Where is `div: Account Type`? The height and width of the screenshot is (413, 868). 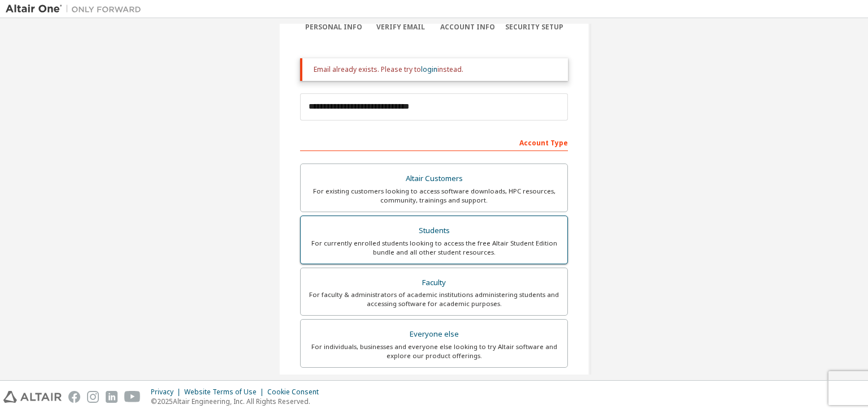
div: Account Type is located at coordinates (434, 142).